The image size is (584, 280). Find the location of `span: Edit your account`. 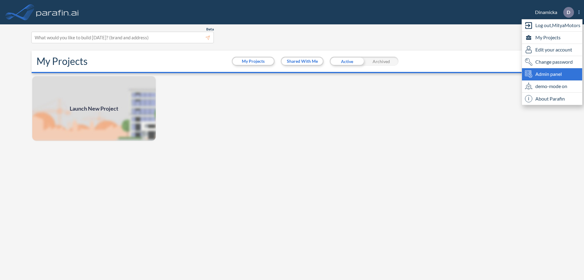

span: Edit your account is located at coordinates (554, 50).